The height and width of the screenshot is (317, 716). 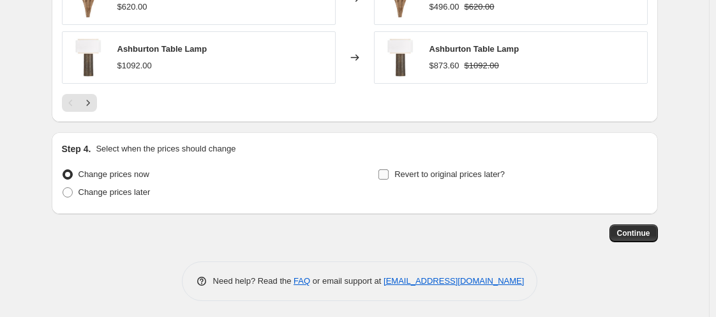 What do you see at coordinates (77, 149) in the screenshot?
I see `h2: Step 4.` at bounding box center [77, 149].